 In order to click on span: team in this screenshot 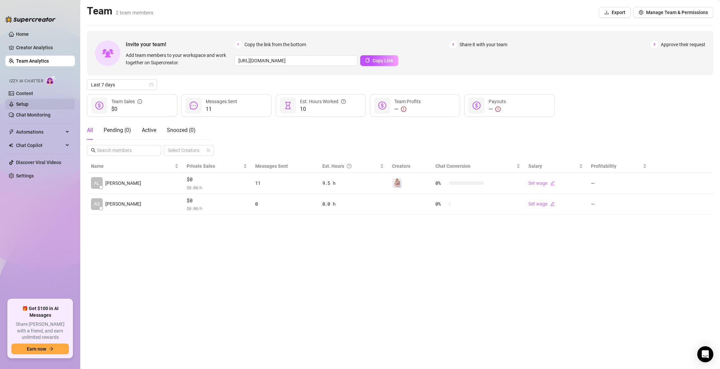, I will do `click(208, 150)`.